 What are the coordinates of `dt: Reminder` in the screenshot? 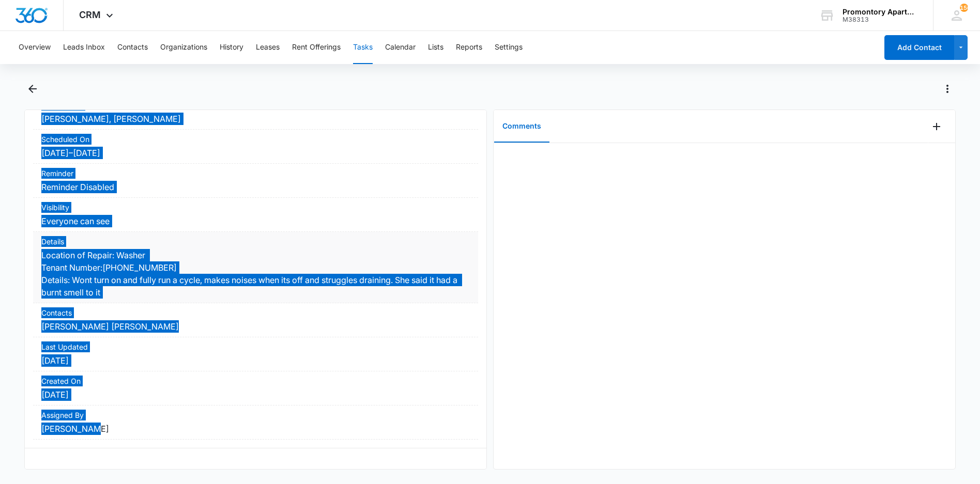 It's located at (255, 173).